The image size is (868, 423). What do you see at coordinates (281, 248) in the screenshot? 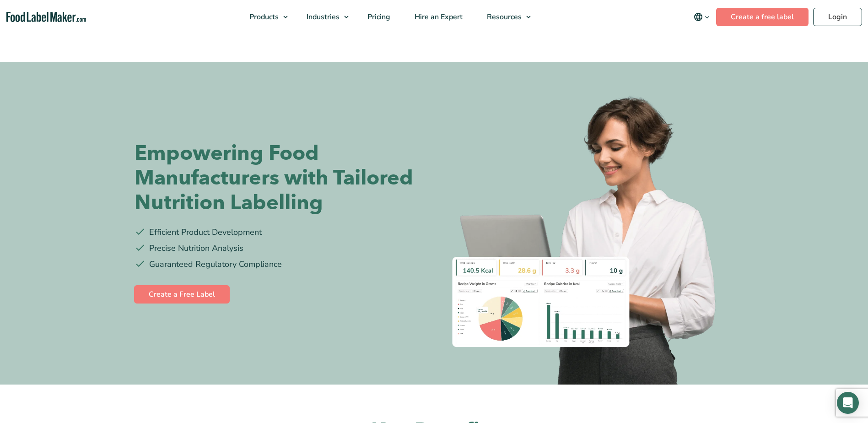
I see `li: Precise Nutrition Analysis` at bounding box center [281, 248].